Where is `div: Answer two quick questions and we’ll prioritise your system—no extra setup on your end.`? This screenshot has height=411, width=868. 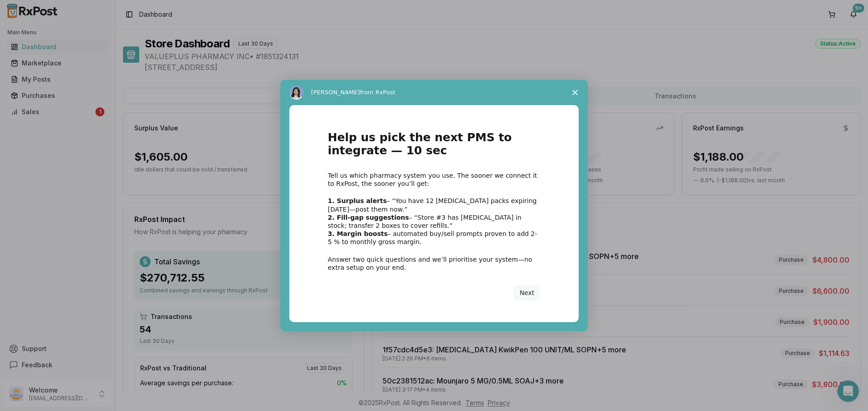 div: Answer two quick questions and we’ll prioritise your system—no extra setup on your end. is located at coordinates (434, 264).